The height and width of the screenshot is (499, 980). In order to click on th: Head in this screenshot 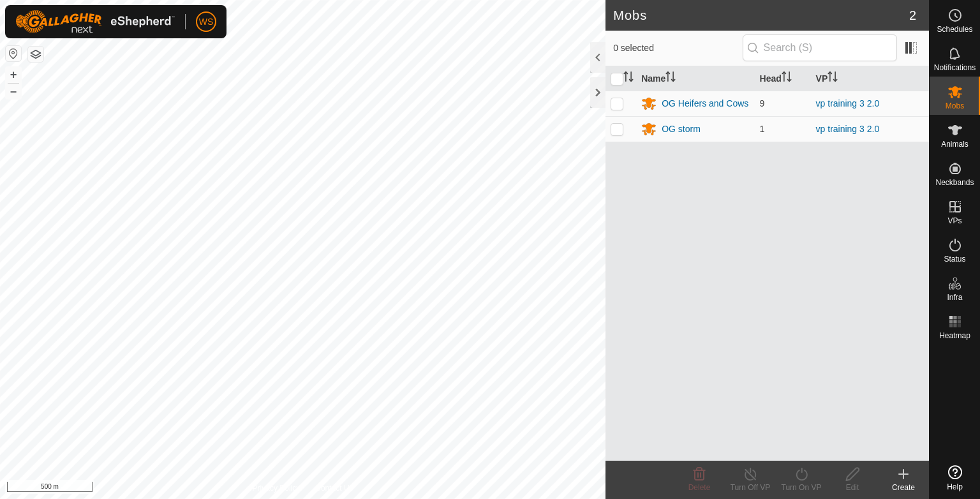, I will do `click(783, 79)`.